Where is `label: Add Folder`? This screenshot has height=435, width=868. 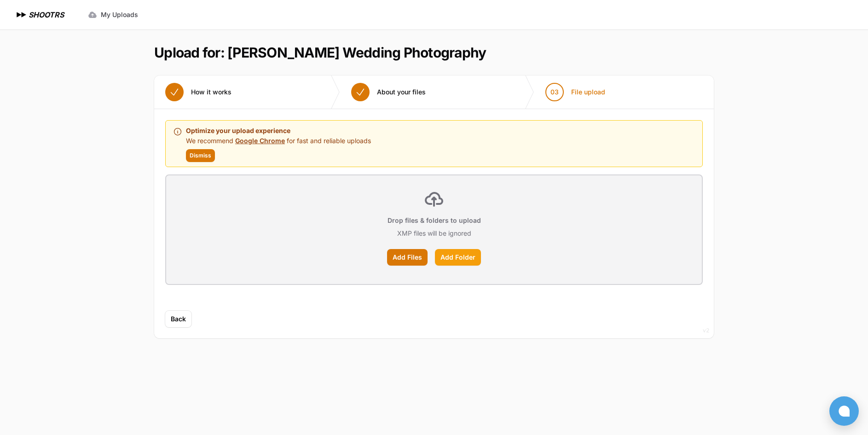 label: Add Folder is located at coordinates (458, 257).